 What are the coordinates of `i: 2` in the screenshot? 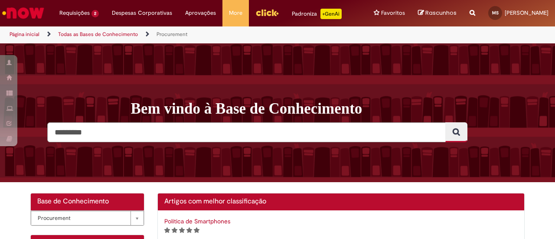 It's located at (174, 230).